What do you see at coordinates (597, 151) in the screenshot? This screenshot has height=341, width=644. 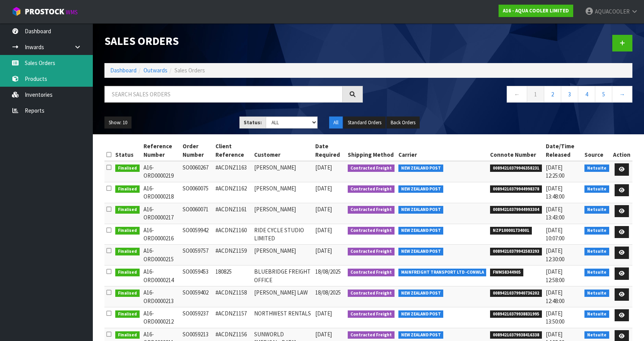 I see `th: Source` at bounding box center [597, 151].